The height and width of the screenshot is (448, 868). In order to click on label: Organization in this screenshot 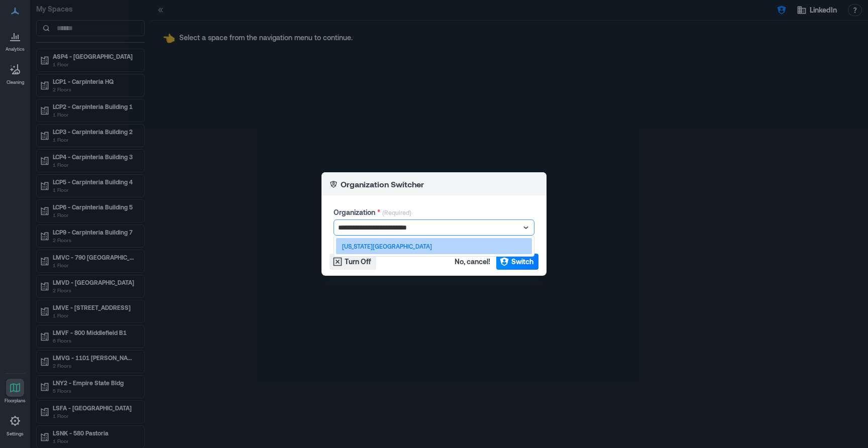, I will do `click(357, 212)`.